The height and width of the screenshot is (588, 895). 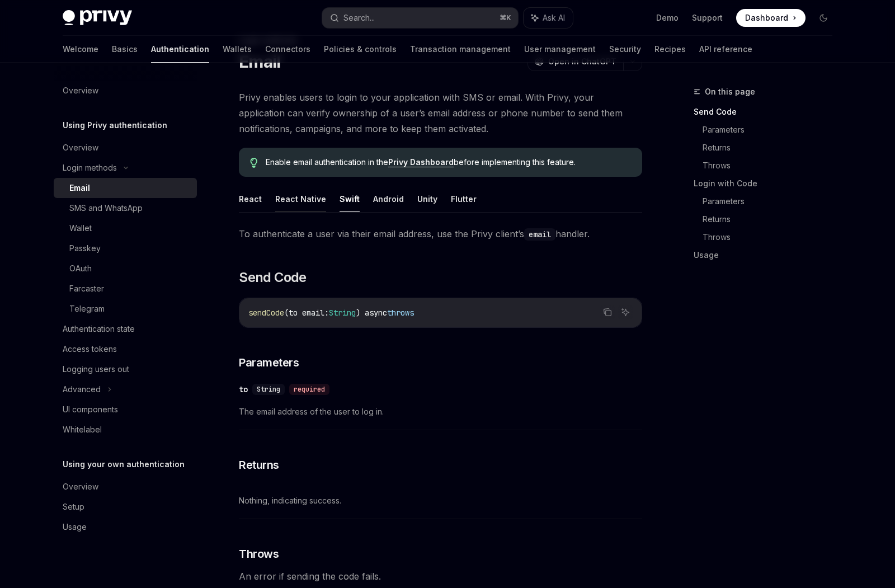 What do you see at coordinates (350, 198) in the screenshot?
I see `button: Swift` at bounding box center [350, 198].